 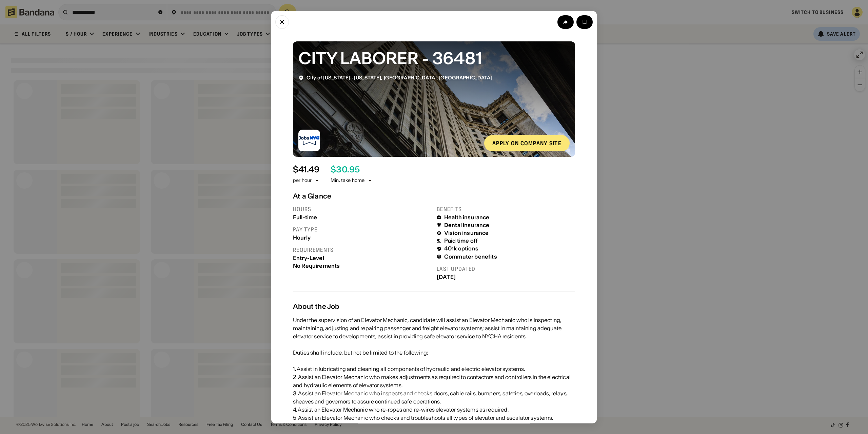 I want to click on div: Hours, so click(x=362, y=209).